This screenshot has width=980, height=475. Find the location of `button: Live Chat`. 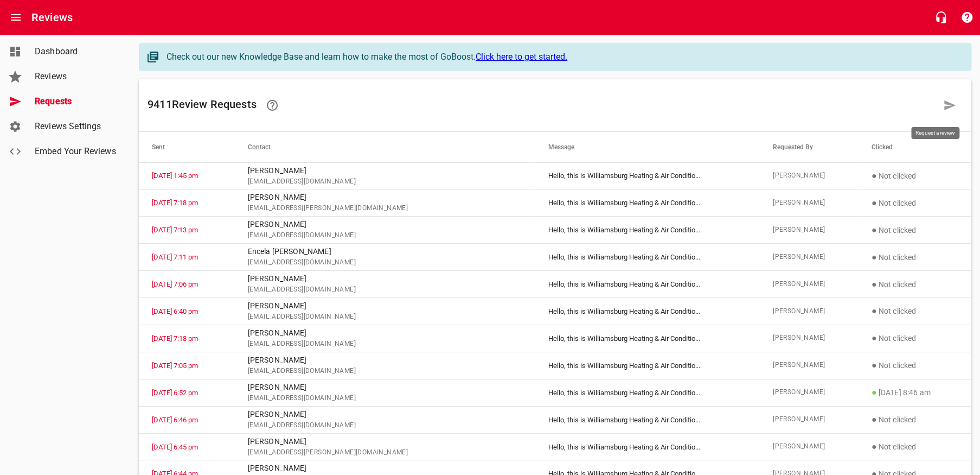

button: Live Chat is located at coordinates (941, 18).